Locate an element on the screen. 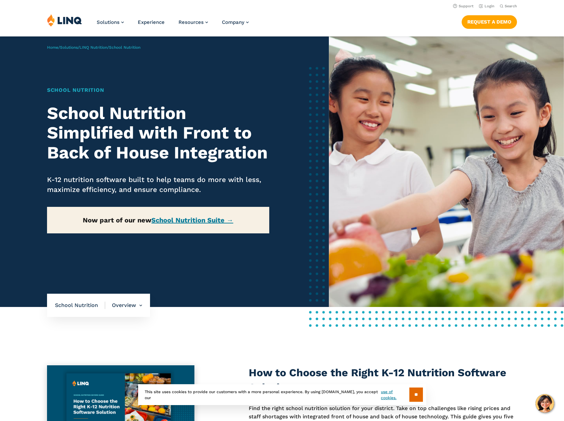  a: Company is located at coordinates (235, 22).